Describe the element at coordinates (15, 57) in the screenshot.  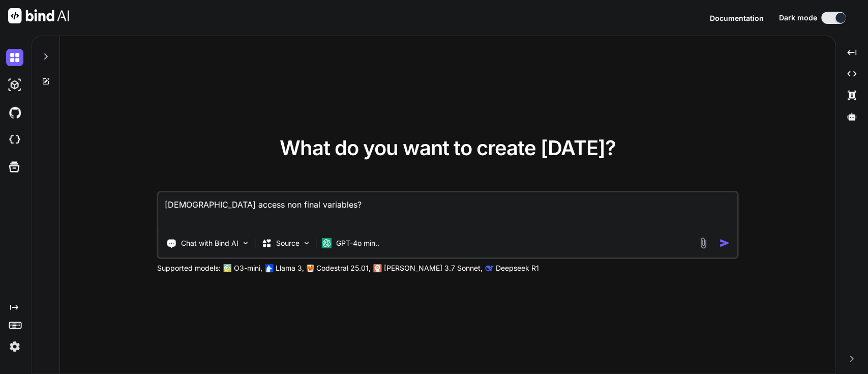
I see `img: darkChat` at that location.